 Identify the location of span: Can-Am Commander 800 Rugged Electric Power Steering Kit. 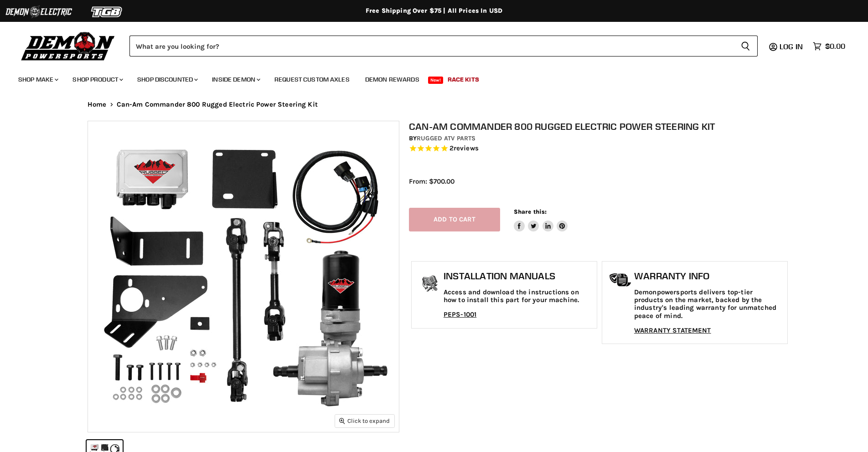
(217, 105).